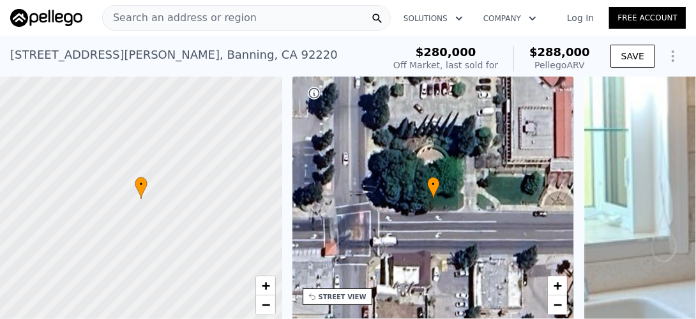  Describe the element at coordinates (179, 18) in the screenshot. I see `span: Search an address or region` at that location.